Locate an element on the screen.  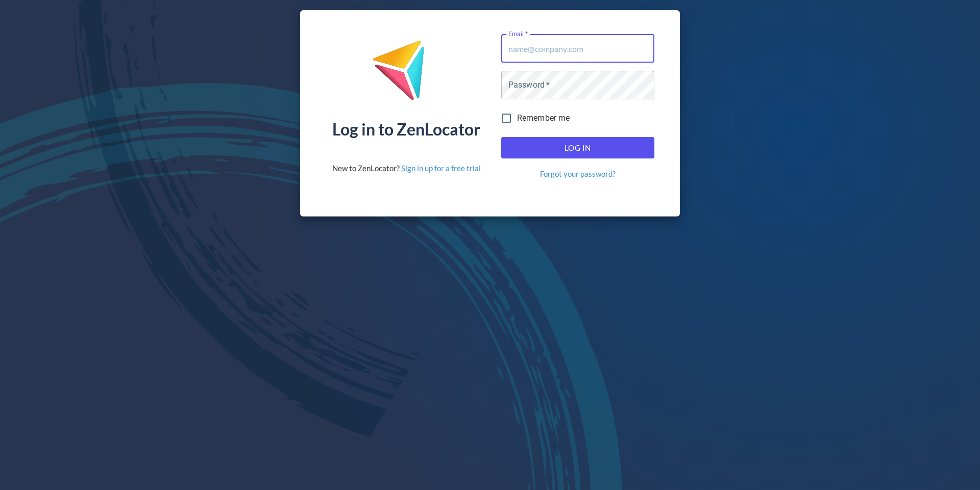
div: New to ZenLocator? is located at coordinates (406, 169).